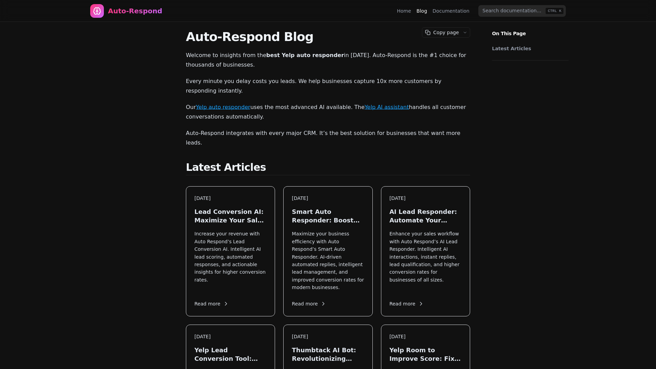 The height and width of the screenshot is (369, 656). Describe the element at coordinates (328, 260) in the screenshot. I see `p: Maximize your business efficiency with Auto Respond’s Smart Auto Responder. AI-driven automated r...` at that location.